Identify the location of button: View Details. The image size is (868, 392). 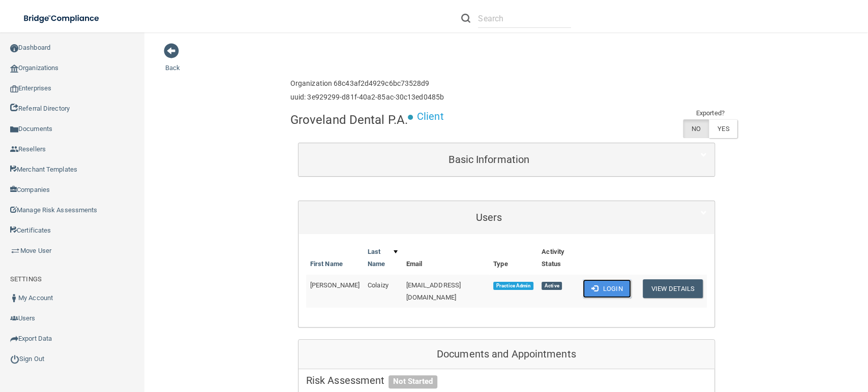
(672, 289).